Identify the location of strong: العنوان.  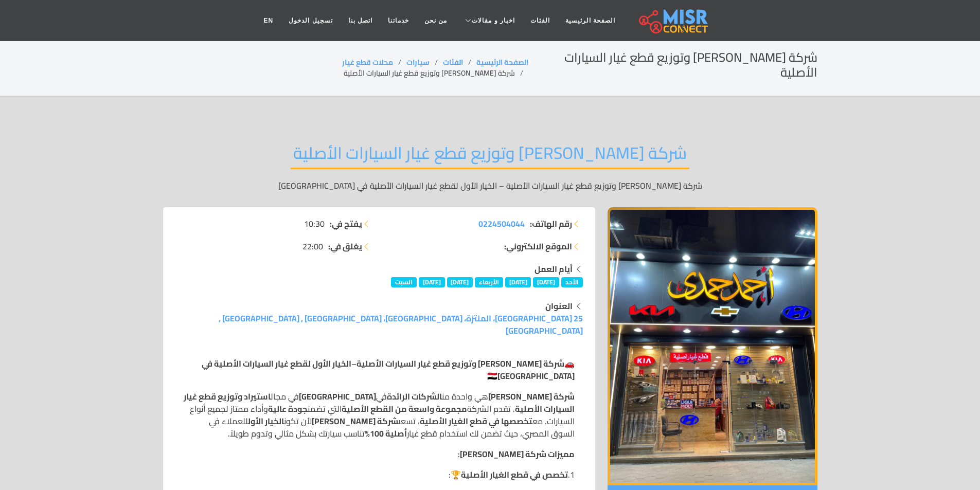
(559, 306).